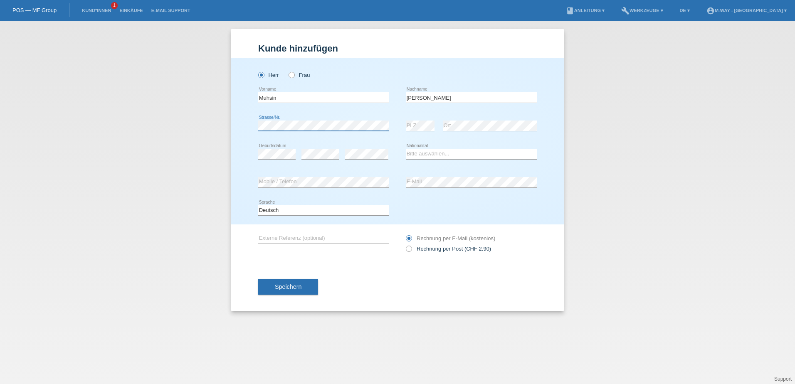  I want to click on a: E-Mail Support, so click(171, 10).